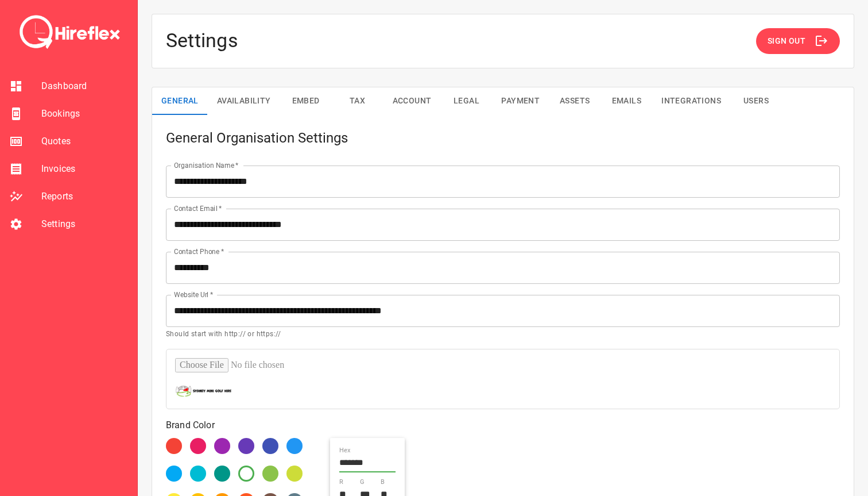  Describe the element at coordinates (222, 446) in the screenshot. I see `div: #9c27b0` at that location.